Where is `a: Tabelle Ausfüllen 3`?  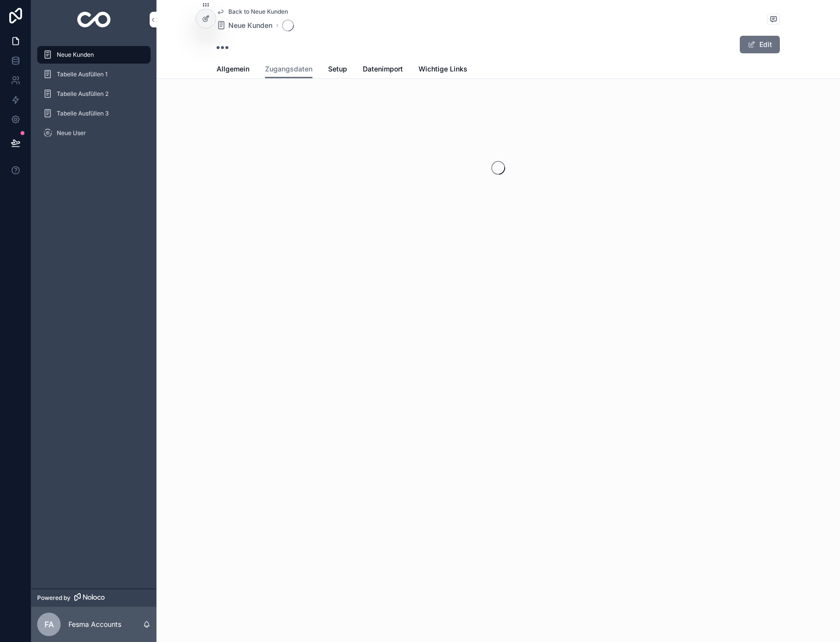 a: Tabelle Ausfüllen 3 is located at coordinates (94, 113).